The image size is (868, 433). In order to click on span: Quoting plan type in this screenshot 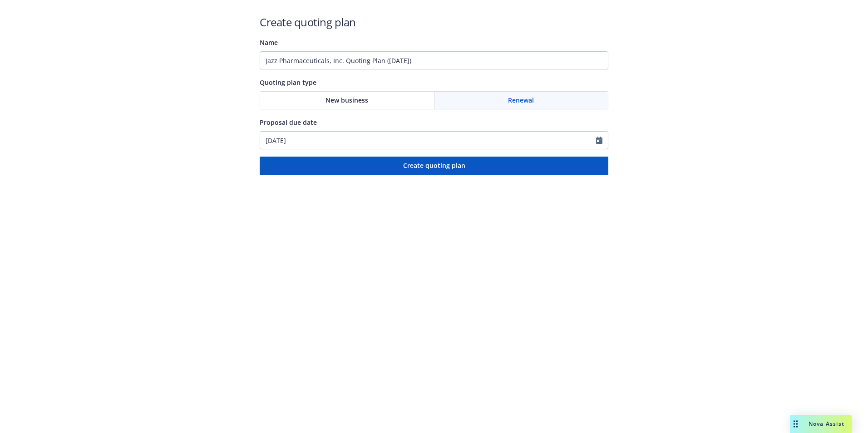, I will do `click(288, 82)`.